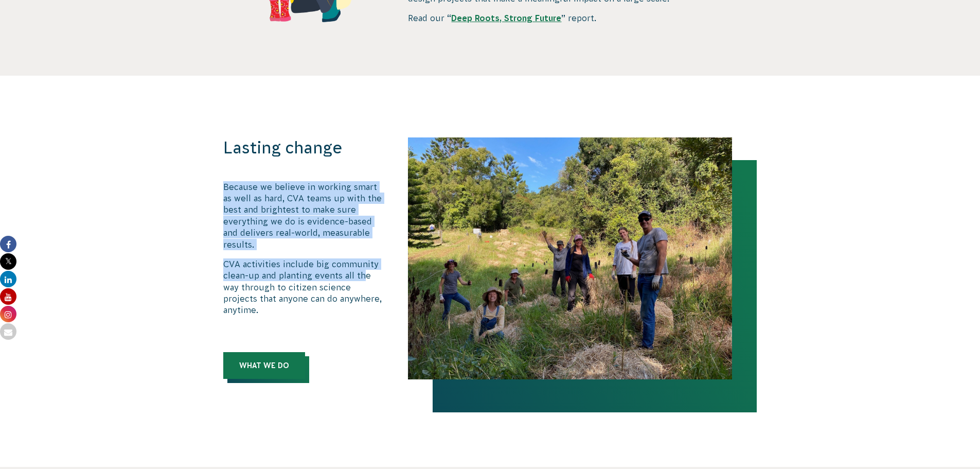 The image size is (980, 469). What do you see at coordinates (305, 287) in the screenshot?
I see `p: CVA activities include big community clean-up and planting events all the way through to citizen ...` at bounding box center [305, 287].